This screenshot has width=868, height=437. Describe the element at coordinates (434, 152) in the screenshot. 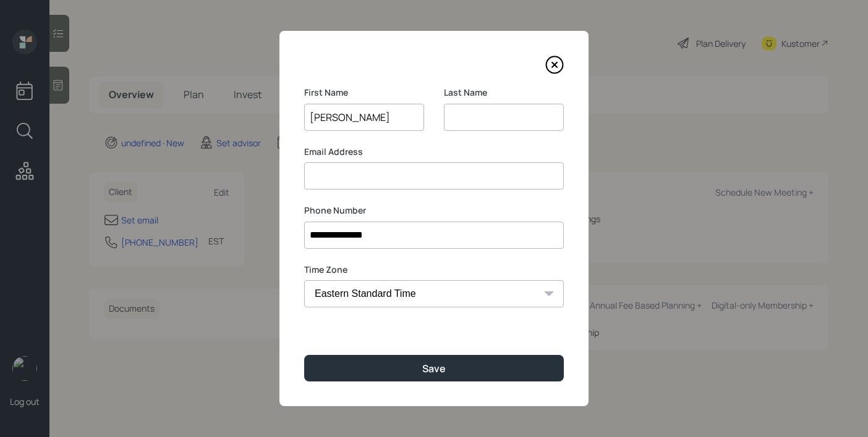

I see `label: Email Address` at that location.